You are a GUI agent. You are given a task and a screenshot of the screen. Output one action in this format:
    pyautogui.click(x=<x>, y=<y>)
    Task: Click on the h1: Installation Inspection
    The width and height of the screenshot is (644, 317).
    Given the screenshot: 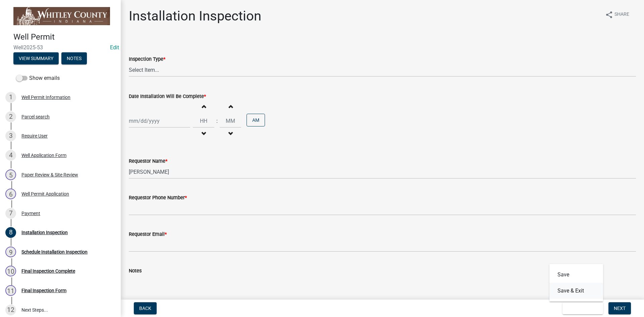 What is the action you would take?
    pyautogui.click(x=195, y=16)
    